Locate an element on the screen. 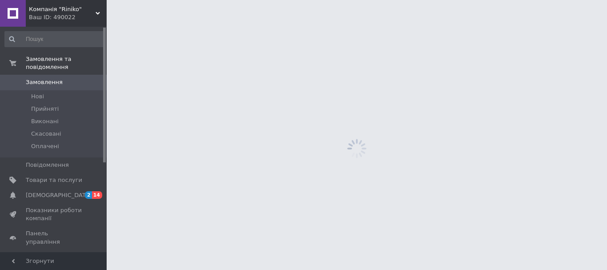  span: Оплачені is located at coordinates (45, 146).